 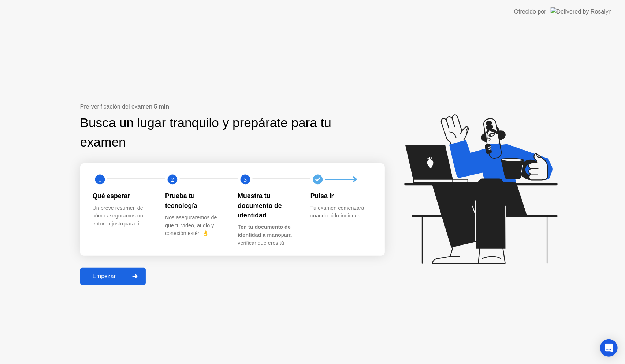 What do you see at coordinates (530, 11) in the screenshot?
I see `div: Ofrecido por` at bounding box center [530, 11].